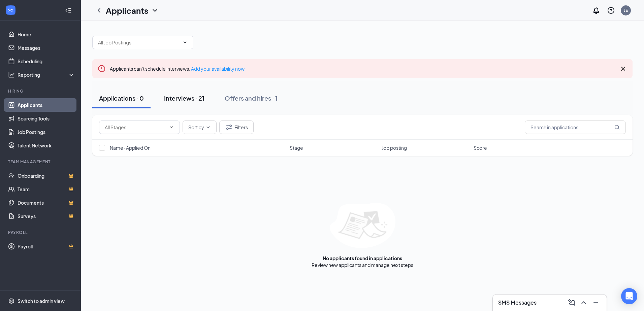 The width and height of the screenshot is (644, 311). Describe the element at coordinates (237, 127) in the screenshot. I see `button: Filter Filters` at that location.